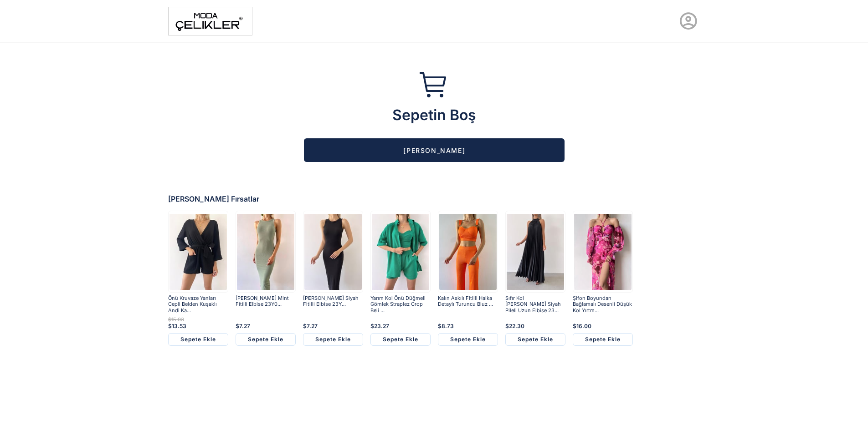 The image size is (868, 430). Describe the element at coordinates (603, 326) in the screenshot. I see `div: $16.00` at that location.